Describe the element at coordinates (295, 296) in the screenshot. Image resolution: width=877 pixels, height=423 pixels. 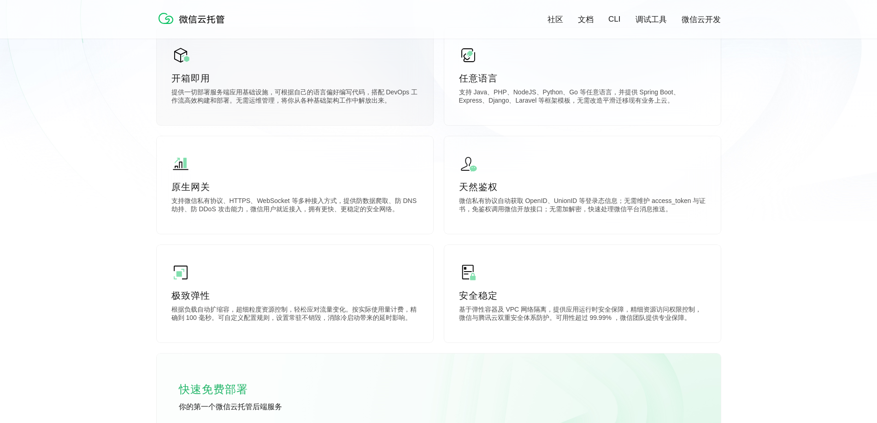
I see `p: 极致弹性` at that location.